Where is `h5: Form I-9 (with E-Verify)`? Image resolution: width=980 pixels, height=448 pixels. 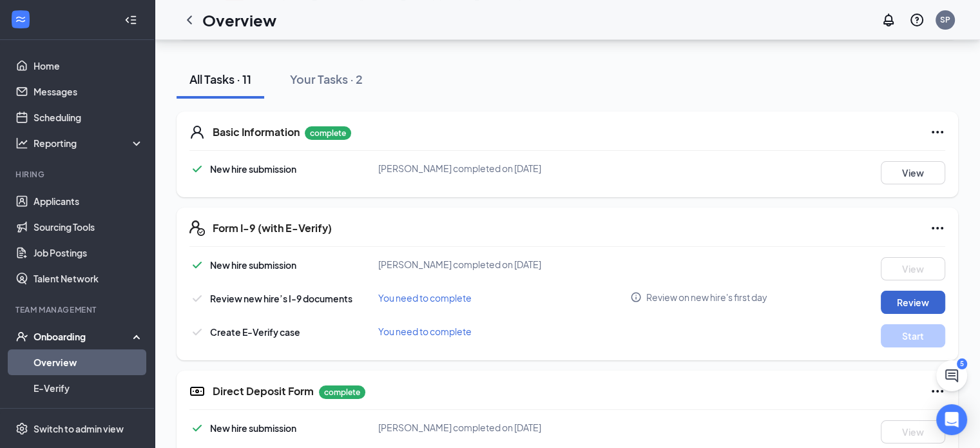 h5: Form I-9 (with E-Verify) is located at coordinates (272, 229).